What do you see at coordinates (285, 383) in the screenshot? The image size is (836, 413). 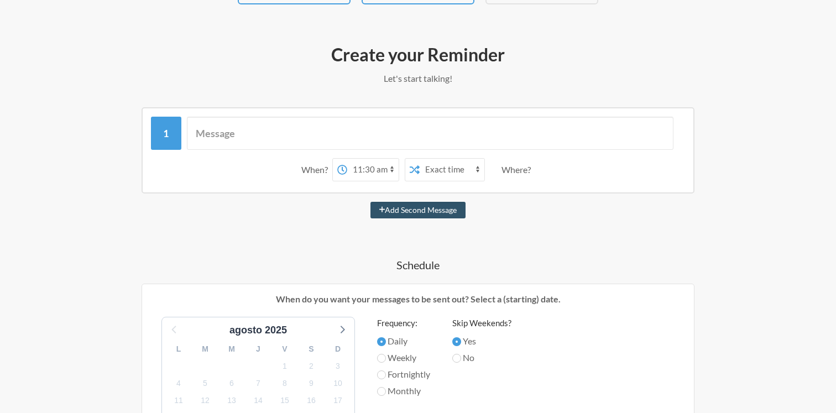 I see `span: lunes, 8 de septiembre de 2025` at bounding box center [285, 383].